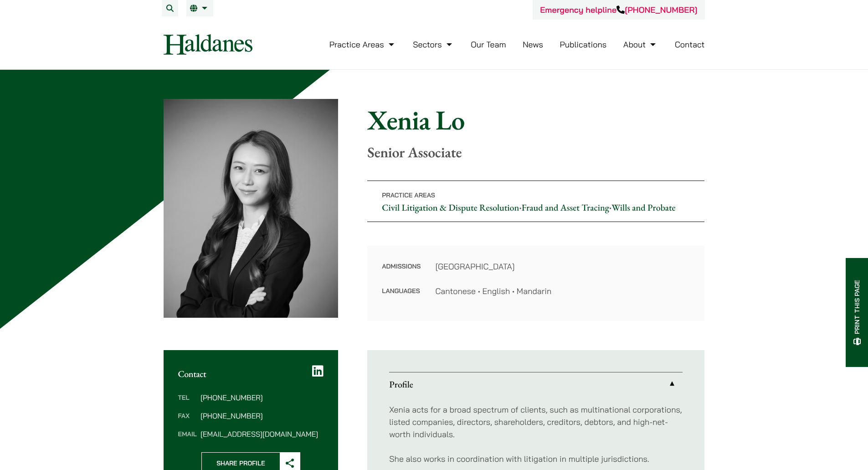 The height and width of the screenshot is (470, 868). I want to click on a: Publications, so click(583, 44).